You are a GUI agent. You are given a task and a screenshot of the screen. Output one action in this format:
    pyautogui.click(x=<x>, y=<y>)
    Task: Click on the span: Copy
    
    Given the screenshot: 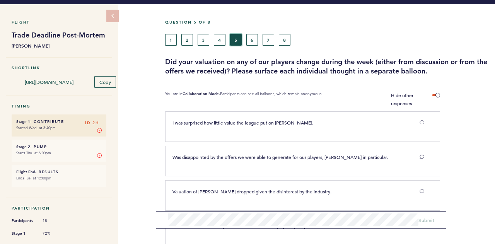 What is the action you would take?
    pyautogui.click(x=105, y=82)
    